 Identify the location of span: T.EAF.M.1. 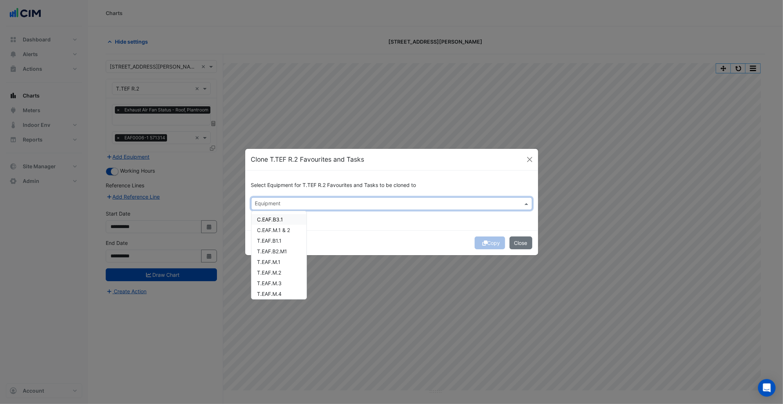
(269, 262).